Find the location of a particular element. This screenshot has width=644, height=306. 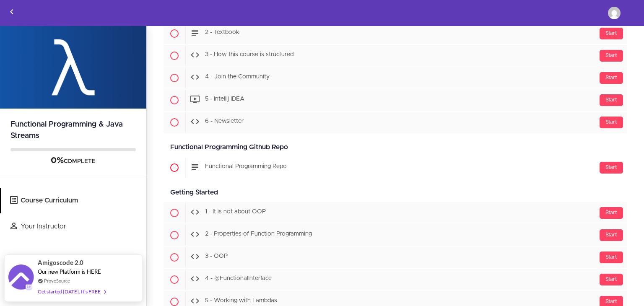

span: 2 - Textbook is located at coordinates (222, 33).